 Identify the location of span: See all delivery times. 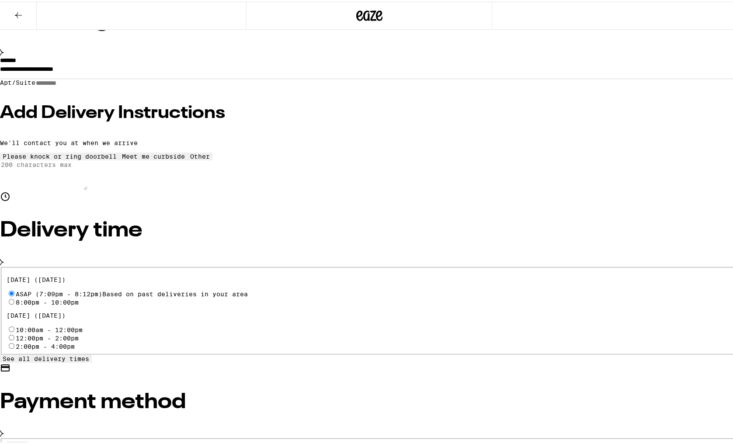
(46, 357).